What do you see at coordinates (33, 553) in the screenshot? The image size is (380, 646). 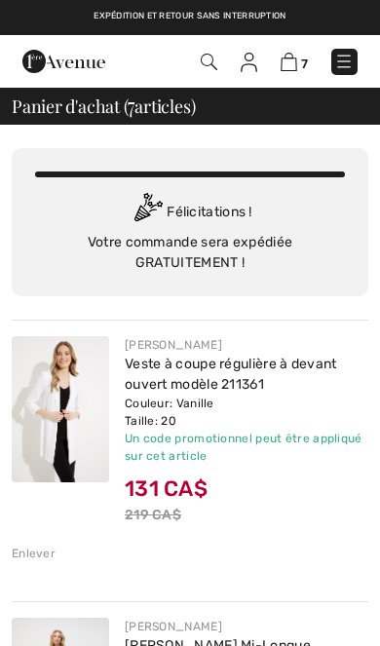 I see `div: Enlever` at bounding box center [33, 553].